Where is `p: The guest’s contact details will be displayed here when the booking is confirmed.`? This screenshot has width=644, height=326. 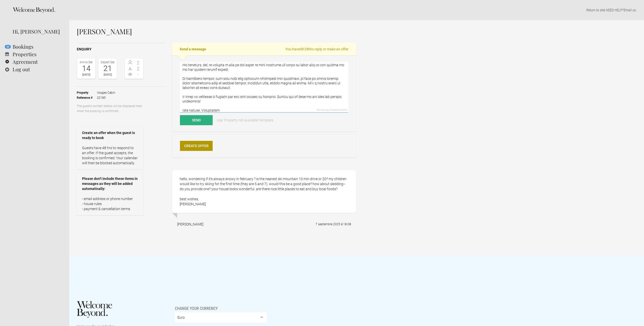
p: The guest’s contact details will be displayed here when the booking is confirmed. is located at coordinates (110, 108).